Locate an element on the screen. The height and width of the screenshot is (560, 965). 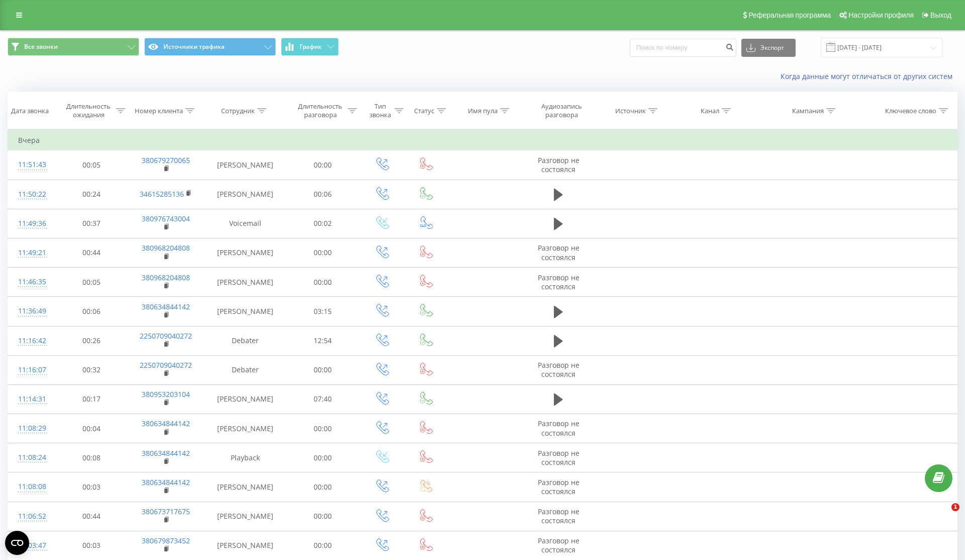
div: Аудиозапись разговора is located at coordinates (562, 111).